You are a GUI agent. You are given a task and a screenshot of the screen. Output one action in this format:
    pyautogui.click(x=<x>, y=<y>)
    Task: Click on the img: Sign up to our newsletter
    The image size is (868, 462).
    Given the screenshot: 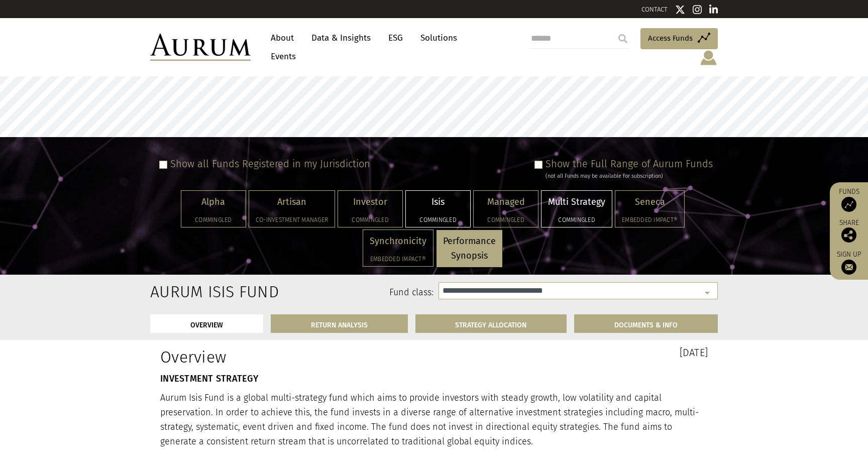 What is the action you would take?
    pyautogui.click(x=849, y=267)
    